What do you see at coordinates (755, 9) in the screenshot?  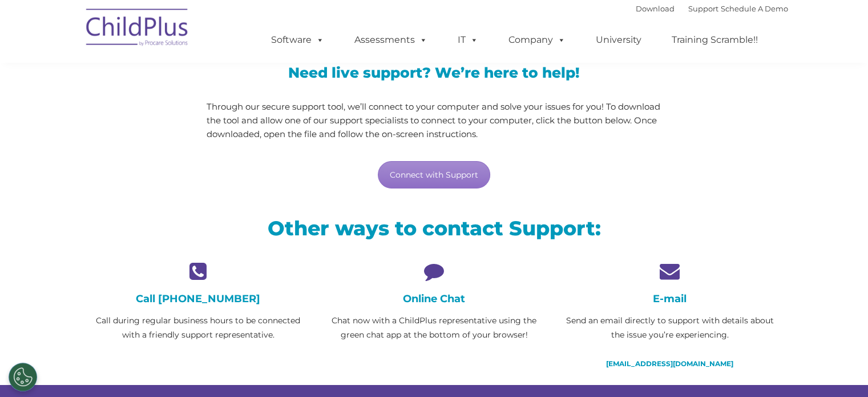 I see `a: Schedule A Demo` at bounding box center [755, 9].